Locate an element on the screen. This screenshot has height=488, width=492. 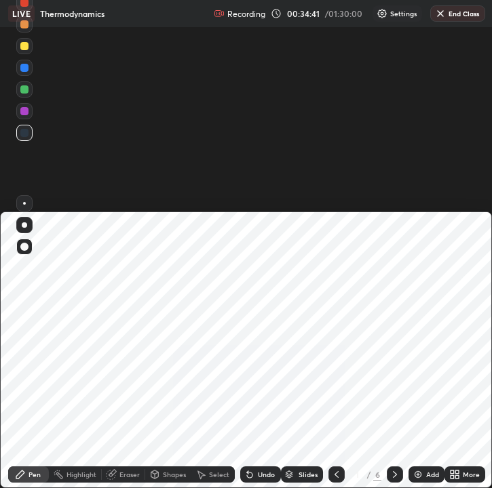
div: Shapes is located at coordinates (174, 475).